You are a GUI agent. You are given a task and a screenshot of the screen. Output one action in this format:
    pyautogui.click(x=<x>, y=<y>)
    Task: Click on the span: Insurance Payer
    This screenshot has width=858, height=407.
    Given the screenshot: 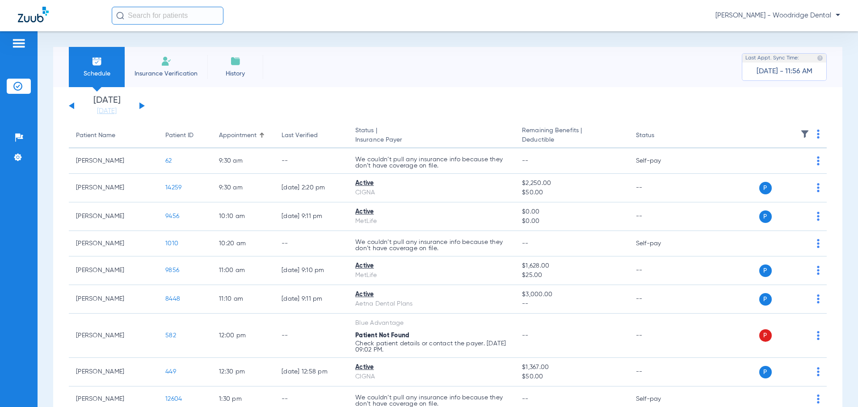 What is the action you would take?
    pyautogui.click(x=431, y=140)
    